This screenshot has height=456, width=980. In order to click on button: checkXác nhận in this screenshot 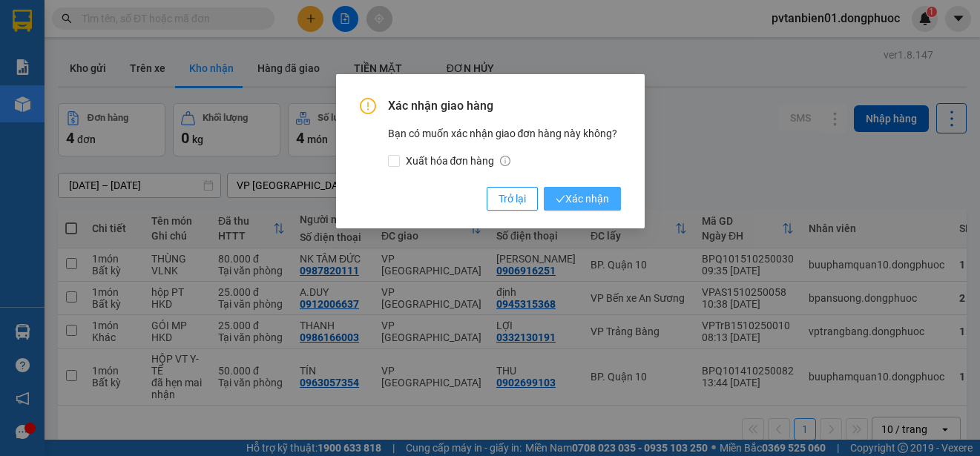, I will do `click(582, 198)`.